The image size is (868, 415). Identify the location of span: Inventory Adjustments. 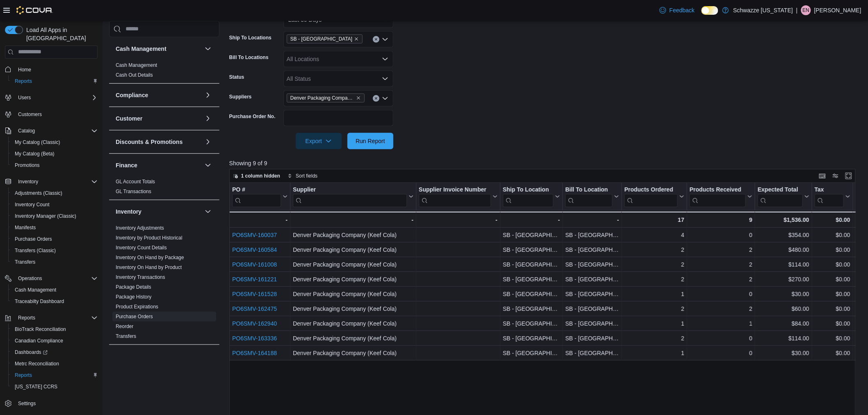
(140, 227).